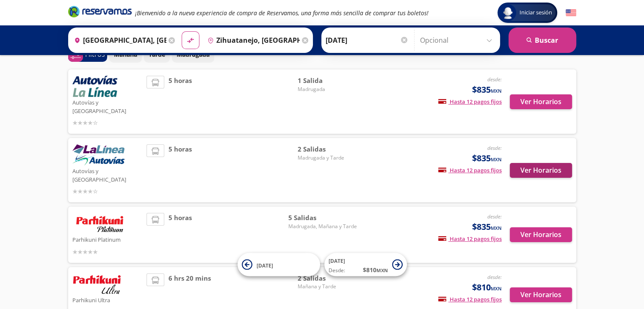 The height and width of the screenshot is (309, 644). I want to click on p: Parhikuni Ultra, so click(107, 300).